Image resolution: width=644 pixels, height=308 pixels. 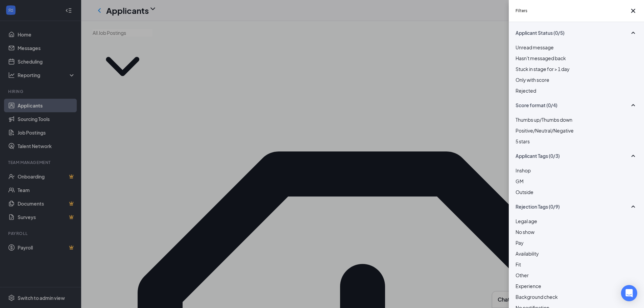 I want to click on span: Applicant Tags (0/3), so click(x=537, y=156).